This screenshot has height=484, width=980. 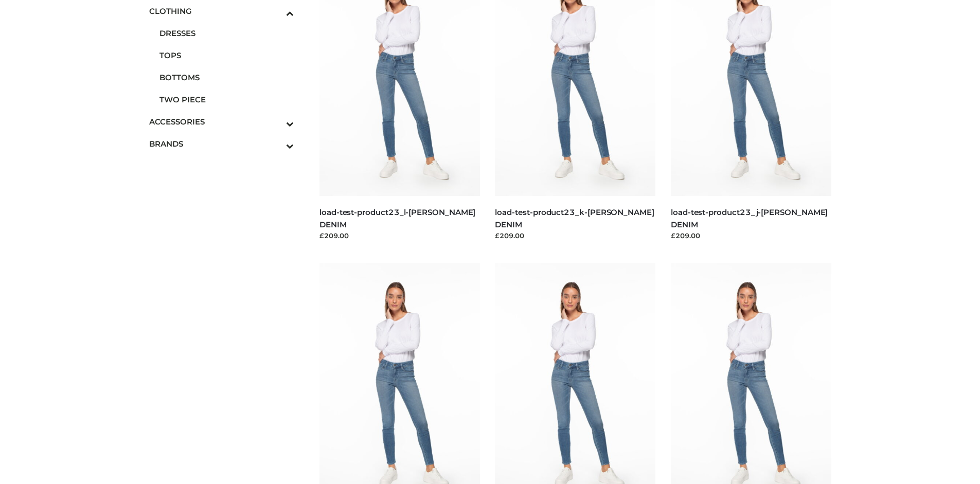 What do you see at coordinates (222, 121) in the screenshot?
I see `span: ACCESSORIES` at bounding box center [222, 121].